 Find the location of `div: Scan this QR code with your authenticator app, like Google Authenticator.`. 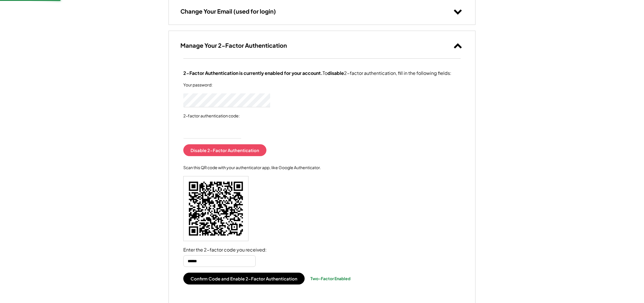

div: Scan this QR code with your authenticator app, like Google Authenticator. is located at coordinates (252, 168).